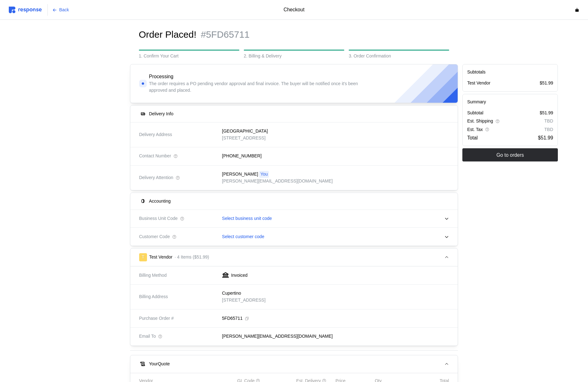  Describe the element at coordinates (510, 155) in the screenshot. I see `p: Go to orders` at that location.